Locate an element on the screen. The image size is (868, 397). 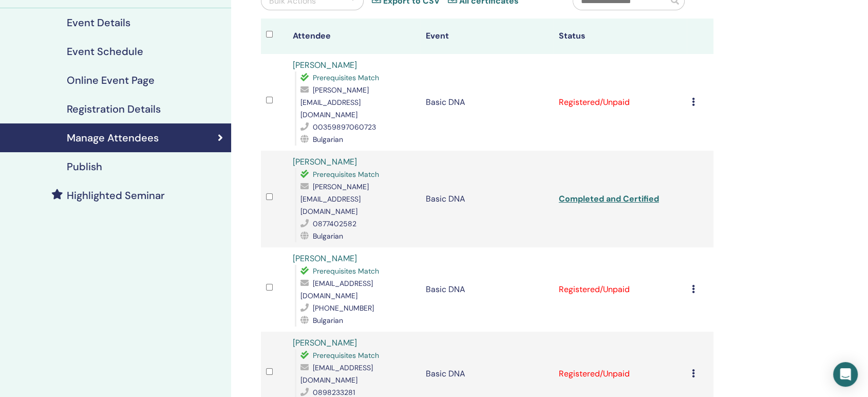
th: Status is located at coordinates (620, 36).